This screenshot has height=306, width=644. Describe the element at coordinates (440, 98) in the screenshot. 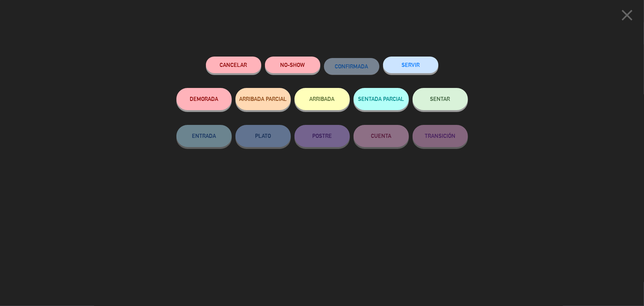

I see `span: SENTAR` at that location.